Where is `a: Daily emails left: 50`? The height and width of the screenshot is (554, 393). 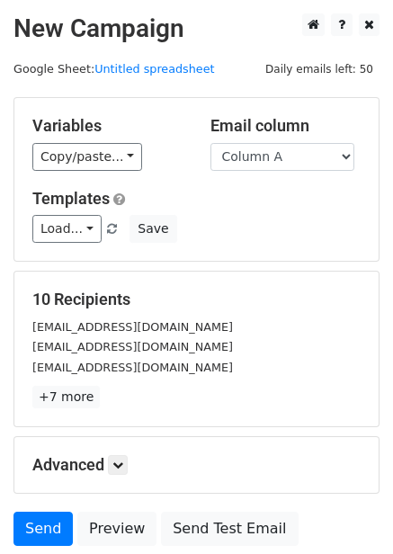 a: Daily emails left: 50 is located at coordinates (319, 68).